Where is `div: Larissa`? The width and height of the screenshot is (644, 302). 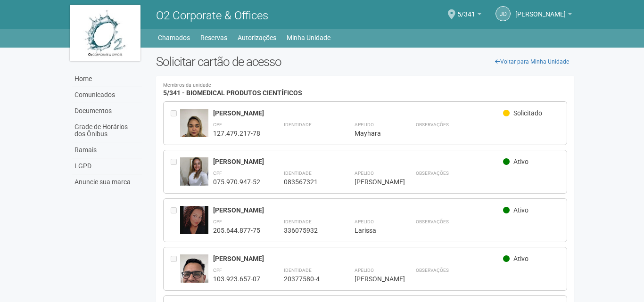
div: Larissa is located at coordinates (373, 230).